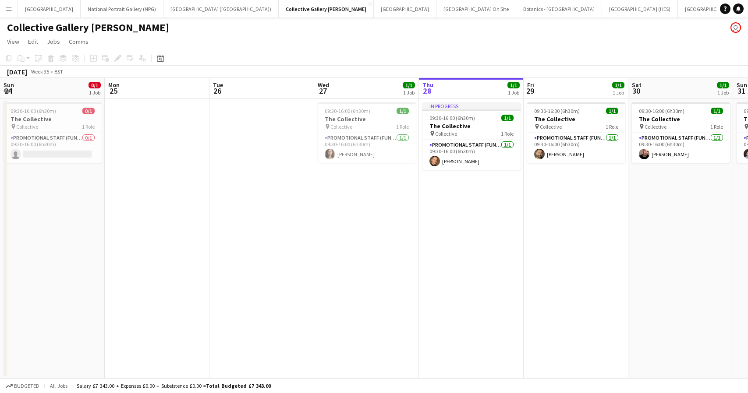 The width and height of the screenshot is (748, 393). I want to click on div: In progress09:30-16:00 (6h30m)1/1The Collective Collective1 RolePromotional Staff (Fundraiser)1/1..., so click(471, 136).